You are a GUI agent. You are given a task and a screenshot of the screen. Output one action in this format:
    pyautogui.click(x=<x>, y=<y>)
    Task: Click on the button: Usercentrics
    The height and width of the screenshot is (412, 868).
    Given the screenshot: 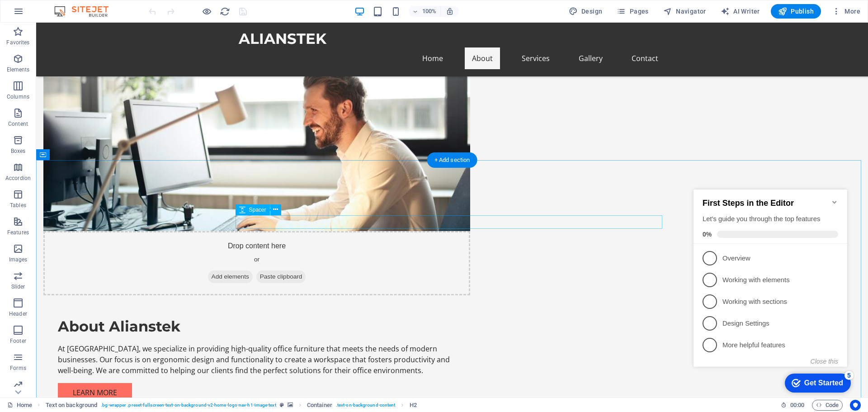 What is the action you would take?
    pyautogui.click(x=856, y=405)
    